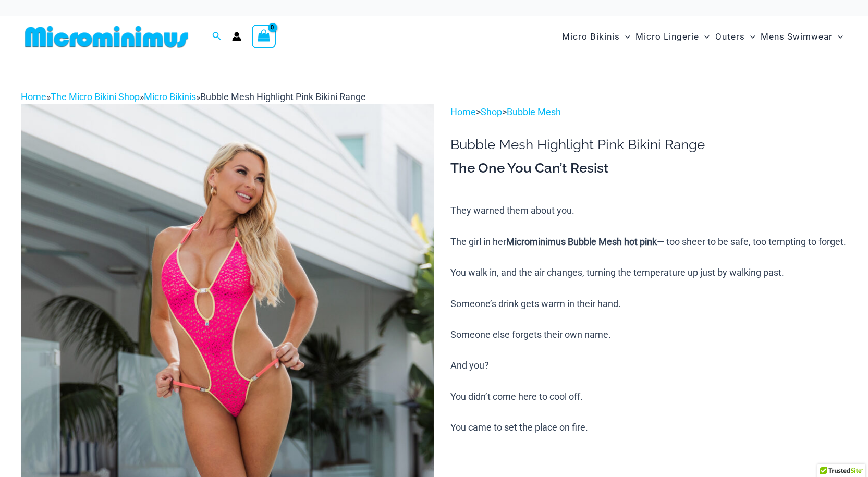 The height and width of the screenshot is (477, 868). Describe the element at coordinates (801, 37) in the screenshot. I see `a: Mens SwimwearMenu ToggleMenu Toggle` at that location.